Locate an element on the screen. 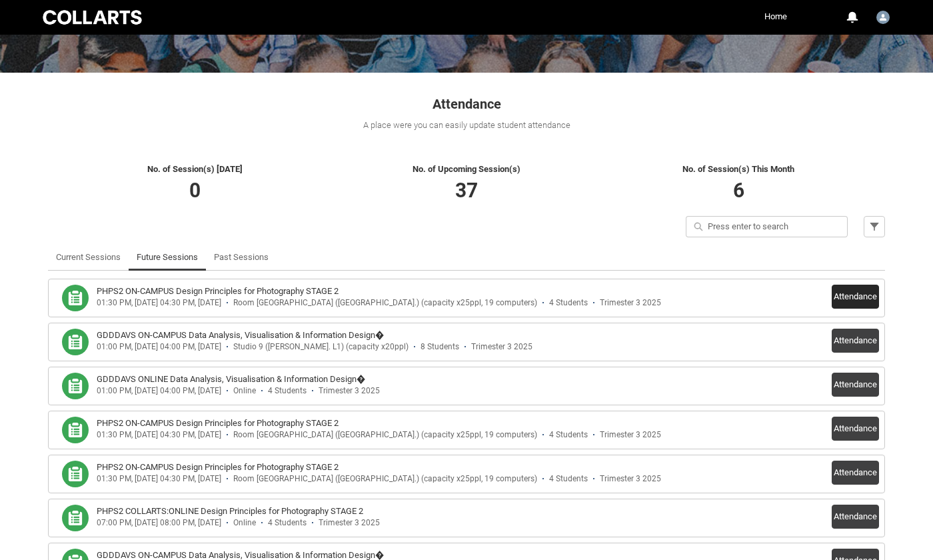 The image size is (933, 560). a: Past Sessions is located at coordinates (241, 258).